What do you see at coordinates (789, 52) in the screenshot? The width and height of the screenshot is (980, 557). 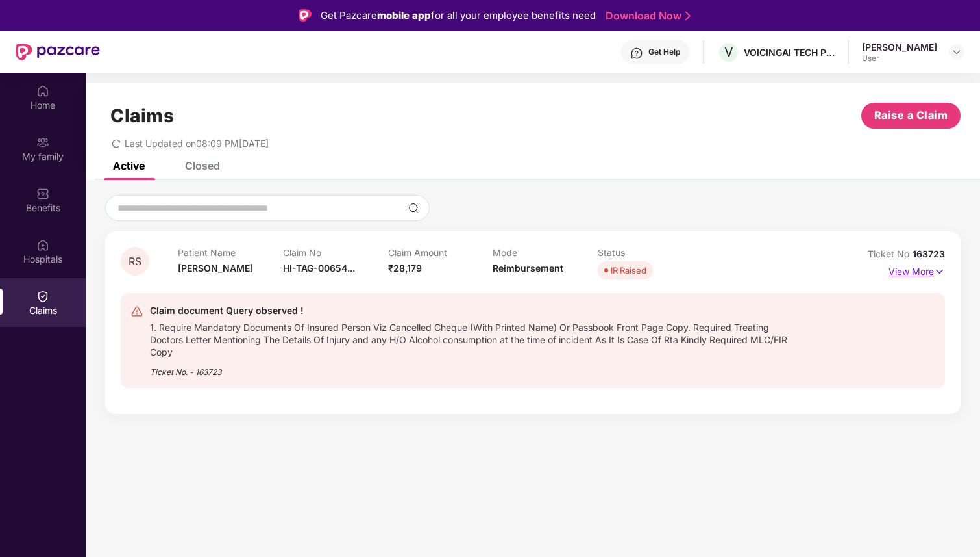 I see `div: VOICINGAI TECH PRIVATE LIMITED` at bounding box center [789, 52].